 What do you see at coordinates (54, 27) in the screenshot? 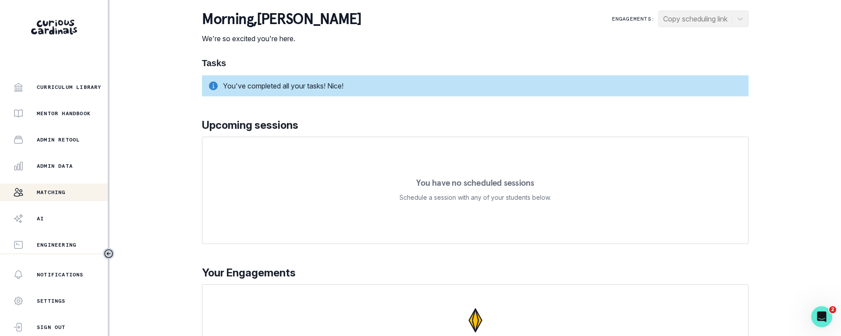
I see `img: Curious Cardinals Logo` at bounding box center [54, 27].